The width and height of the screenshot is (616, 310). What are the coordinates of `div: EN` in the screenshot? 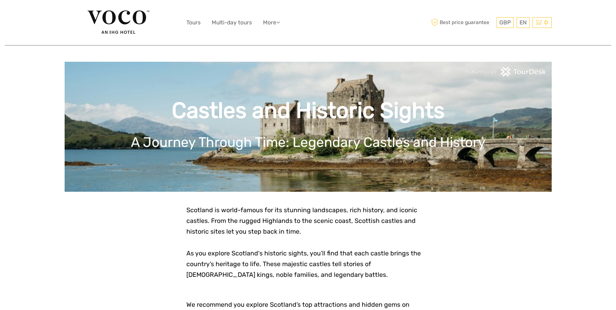 It's located at (524, 22).